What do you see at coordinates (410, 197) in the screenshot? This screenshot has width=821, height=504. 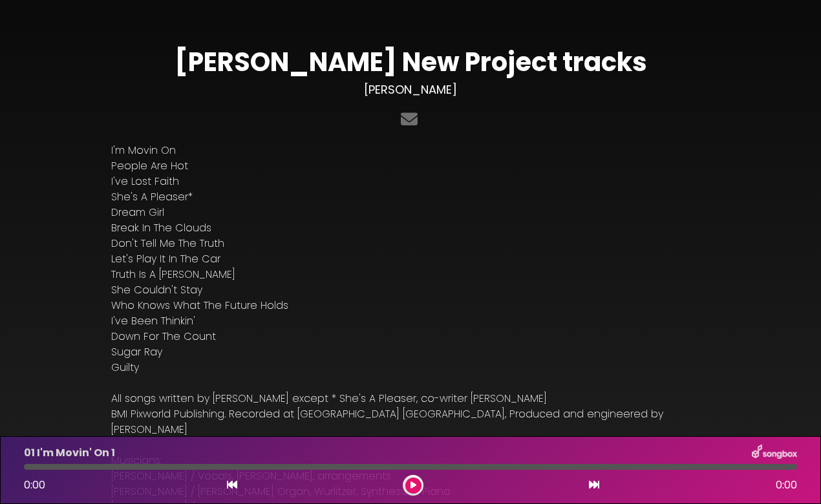 I see `p: She's A Pleaser*` at bounding box center [410, 197].